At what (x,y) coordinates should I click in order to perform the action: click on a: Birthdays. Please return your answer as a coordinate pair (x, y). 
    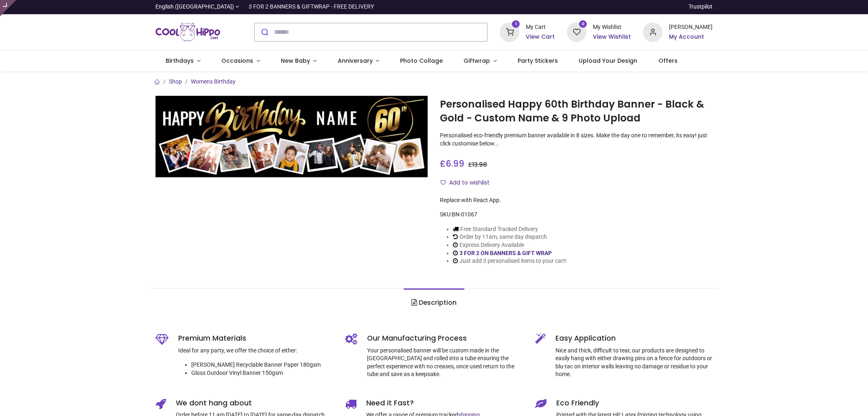
    Looking at the image, I should click on (183, 61).